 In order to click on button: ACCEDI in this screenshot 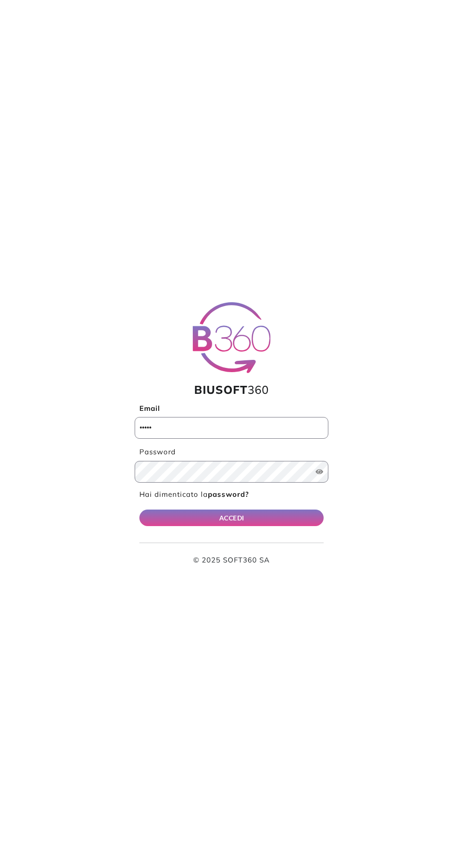, I will do `click(232, 518)`.